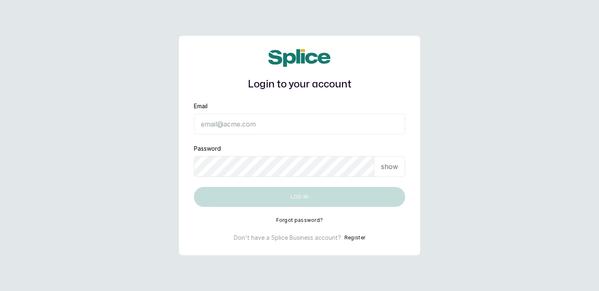 Image resolution: width=599 pixels, height=291 pixels. What do you see at coordinates (201, 106) in the screenshot?
I see `label: Email` at bounding box center [201, 106].